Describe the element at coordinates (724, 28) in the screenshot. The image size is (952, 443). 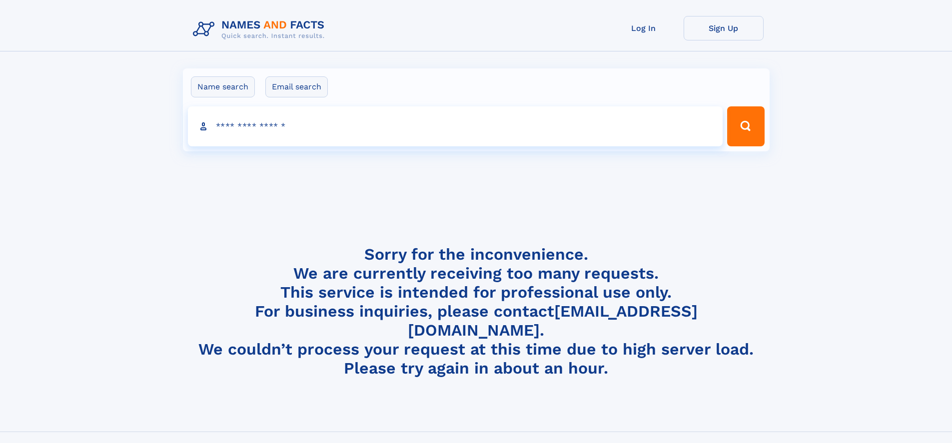
I see `a: Sign Up` at that location.